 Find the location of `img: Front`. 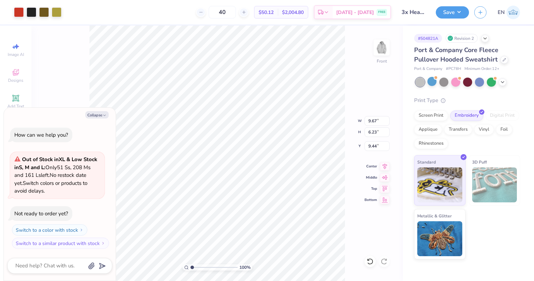

img: Front is located at coordinates (382, 48).